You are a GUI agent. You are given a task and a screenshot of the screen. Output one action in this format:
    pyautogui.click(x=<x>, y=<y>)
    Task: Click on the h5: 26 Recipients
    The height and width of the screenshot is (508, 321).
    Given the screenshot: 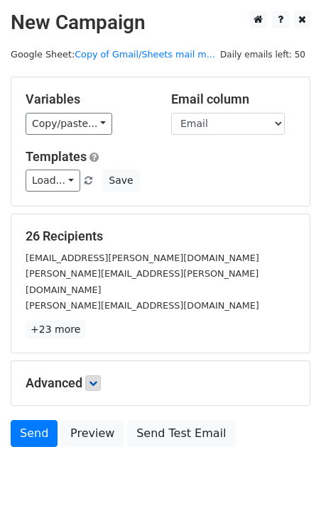 What is the action you would take?
    pyautogui.click(x=160, y=236)
    